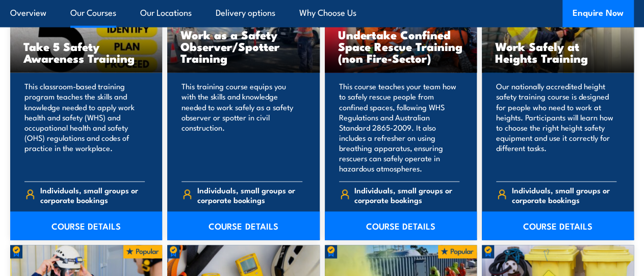 The height and width of the screenshot is (276, 644). Describe the element at coordinates (85, 127) in the screenshot. I see `p: This classroom-based training program teaches the skills and knowledge needed to apply work healt...` at that location.